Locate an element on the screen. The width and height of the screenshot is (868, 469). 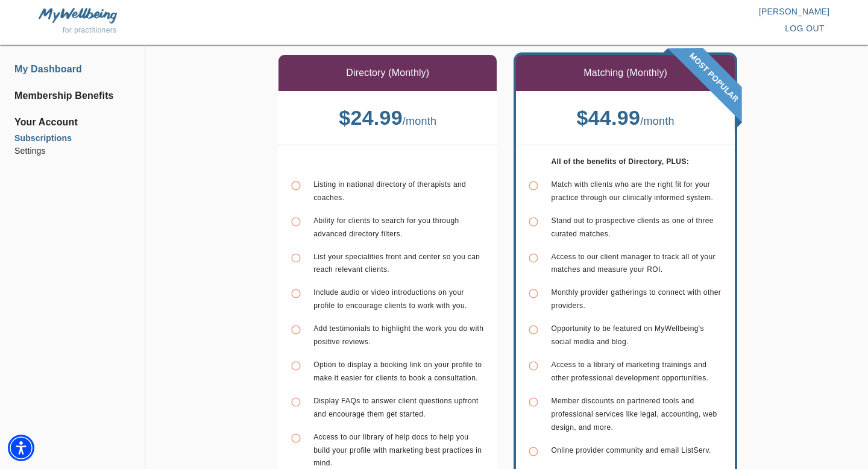
span: Listing in national directory of therapists and coaches. is located at coordinates (389, 191).